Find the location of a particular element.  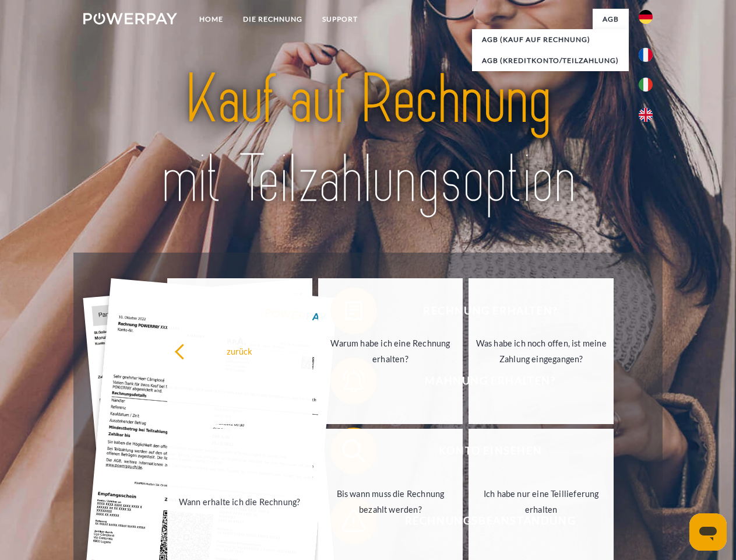

img: fr is located at coordinates (646, 55).